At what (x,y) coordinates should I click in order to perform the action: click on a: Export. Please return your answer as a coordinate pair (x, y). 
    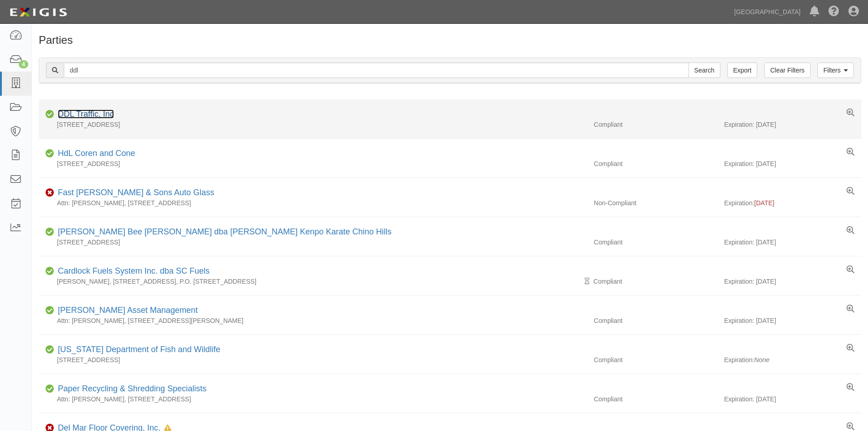
    Looking at the image, I should click on (742, 70).